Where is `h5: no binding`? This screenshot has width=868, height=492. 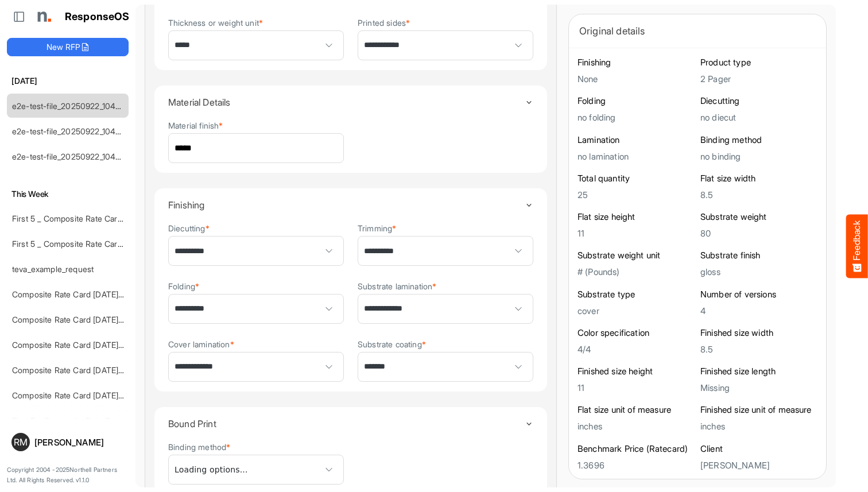 h5: no binding is located at coordinates (759, 156).